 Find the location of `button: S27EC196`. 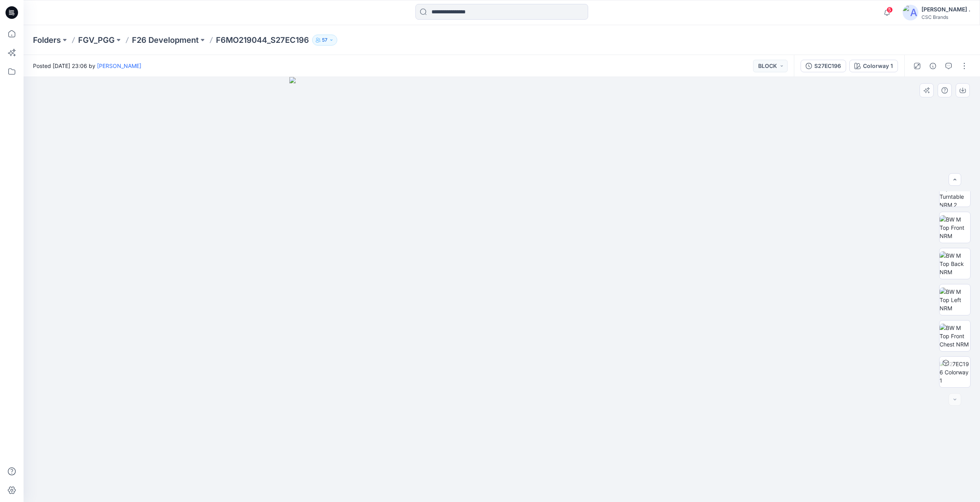

button: S27EC196 is located at coordinates (823, 66).